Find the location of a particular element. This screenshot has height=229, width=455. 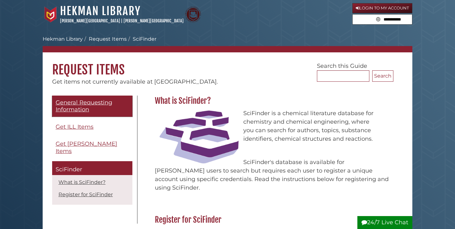

span: SciFinder is located at coordinates (69, 170).